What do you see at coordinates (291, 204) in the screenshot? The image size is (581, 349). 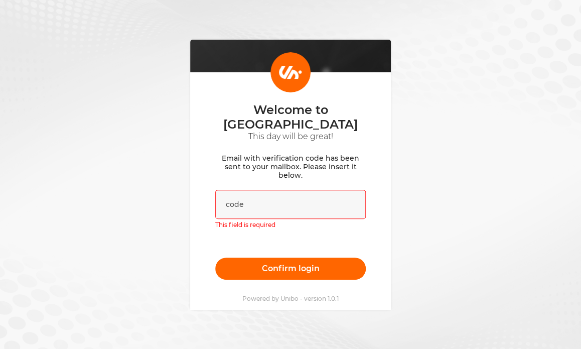 I see `input: code` at bounding box center [291, 204].